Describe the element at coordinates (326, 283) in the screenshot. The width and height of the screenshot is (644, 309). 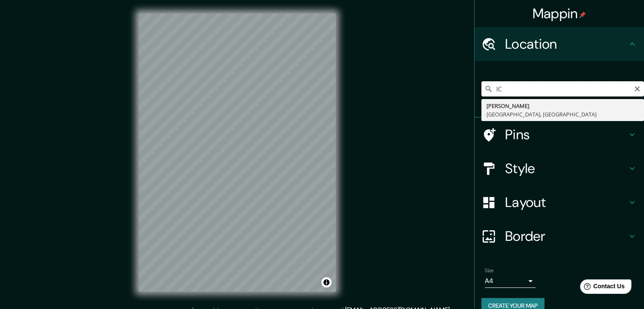
I see `button: Toggle attribution` at that location.